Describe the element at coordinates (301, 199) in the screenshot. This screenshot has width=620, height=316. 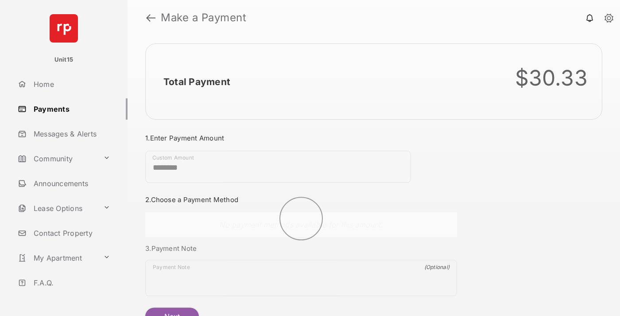
I see `h3: 2. Choose a Payment Method` at that location.